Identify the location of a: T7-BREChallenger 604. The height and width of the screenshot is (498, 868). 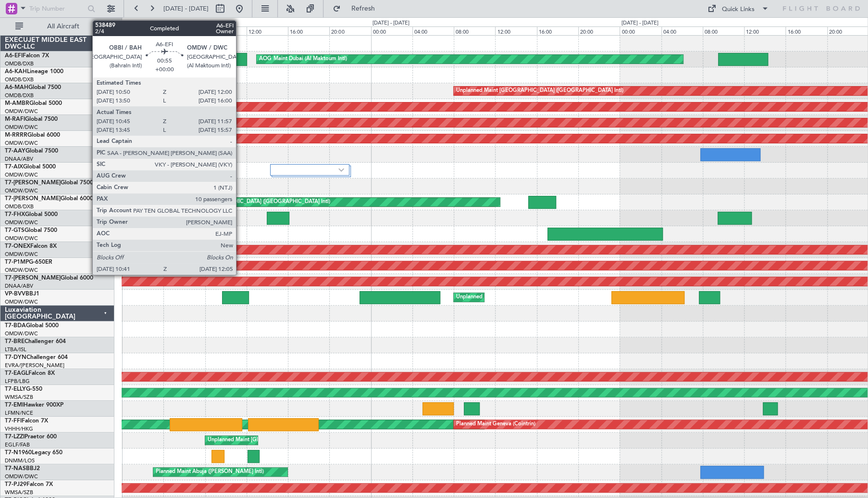
(35, 342).